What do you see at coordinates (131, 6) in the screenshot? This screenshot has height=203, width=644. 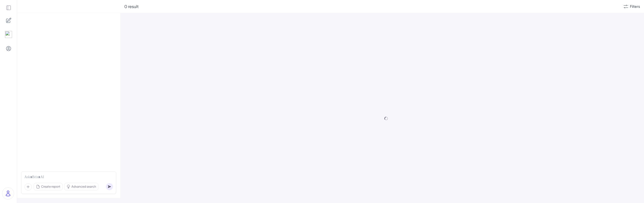 I see `span: 0 result` at bounding box center [131, 6].